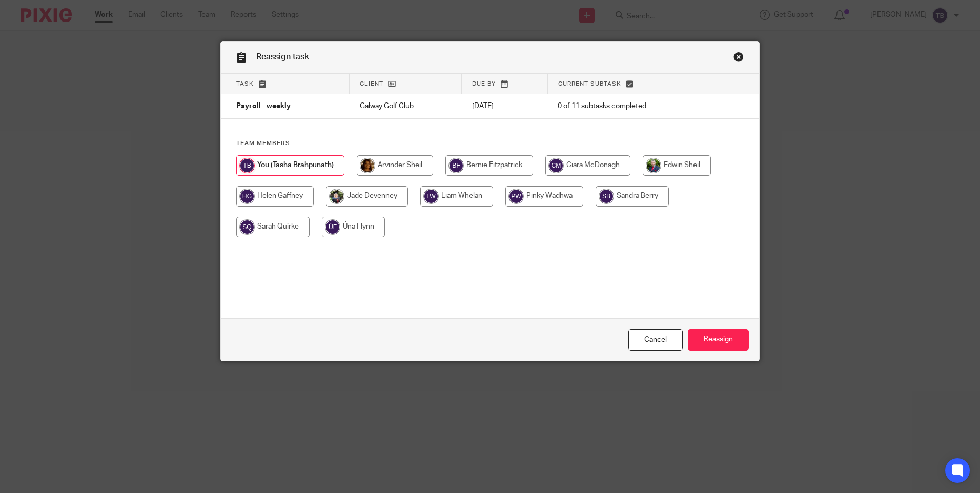 This screenshot has width=980, height=493. Describe the element at coordinates (372, 84) in the screenshot. I see `span: Client` at that location.